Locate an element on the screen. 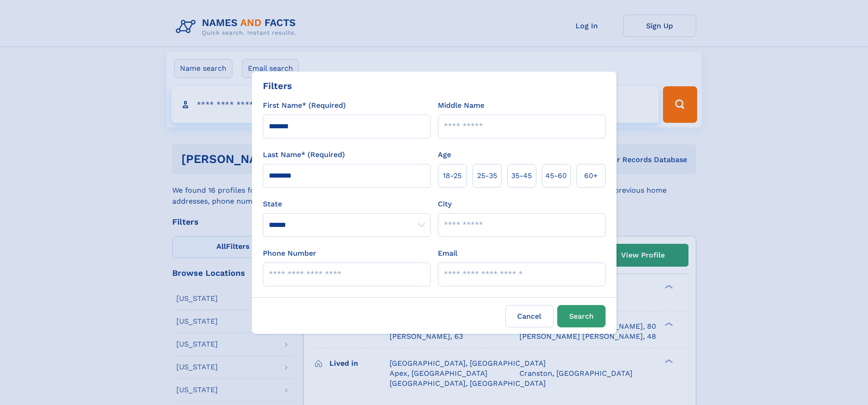 The height and width of the screenshot is (405, 868). label: City is located at coordinates (445, 204).